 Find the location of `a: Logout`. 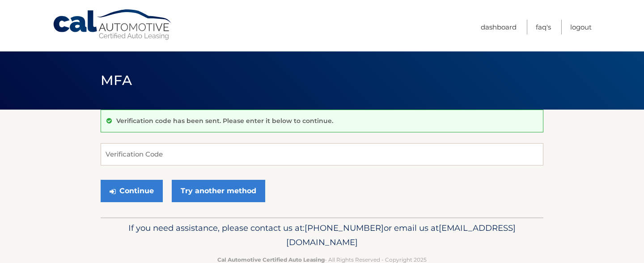

a: Logout is located at coordinates (581, 27).